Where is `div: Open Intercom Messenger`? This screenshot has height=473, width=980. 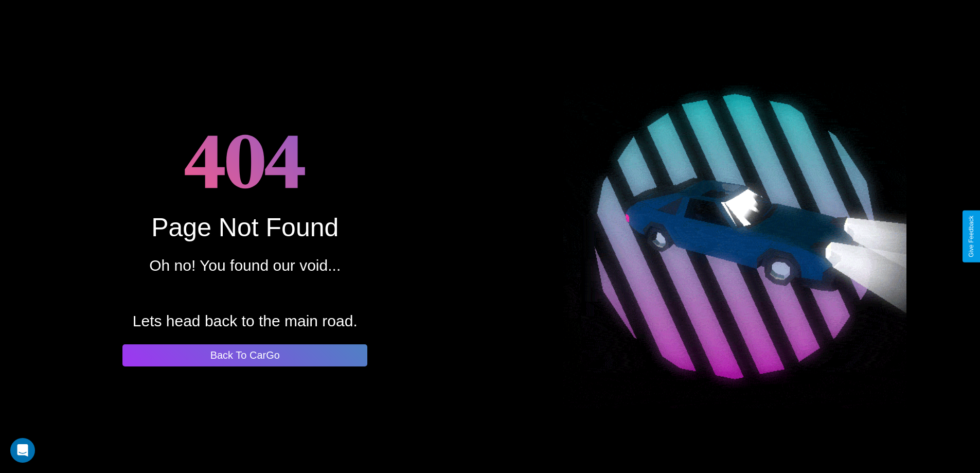
div: Open Intercom Messenger is located at coordinates (23, 450).